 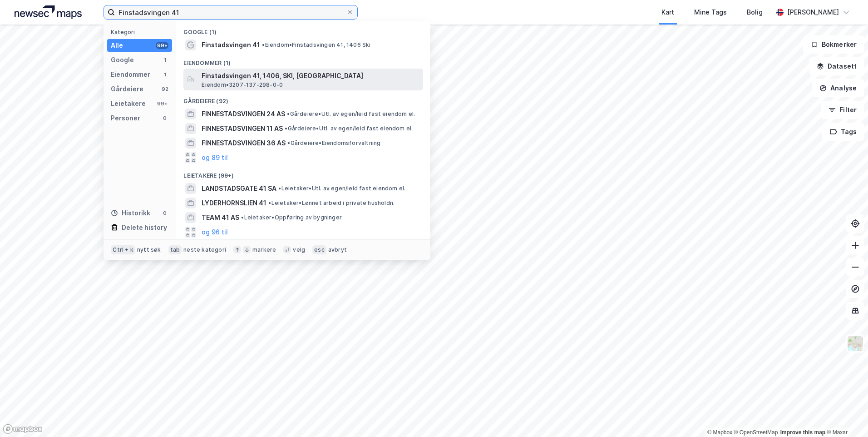 I want to click on div: Google (1), so click(x=303, y=29).